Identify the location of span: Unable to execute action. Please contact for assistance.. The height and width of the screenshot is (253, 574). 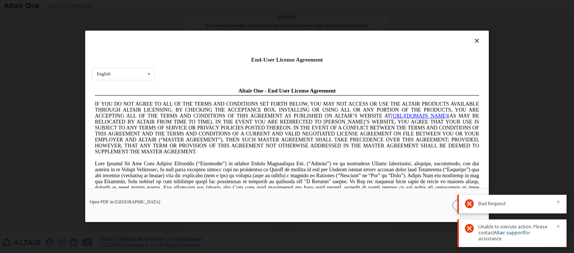
(515, 233).